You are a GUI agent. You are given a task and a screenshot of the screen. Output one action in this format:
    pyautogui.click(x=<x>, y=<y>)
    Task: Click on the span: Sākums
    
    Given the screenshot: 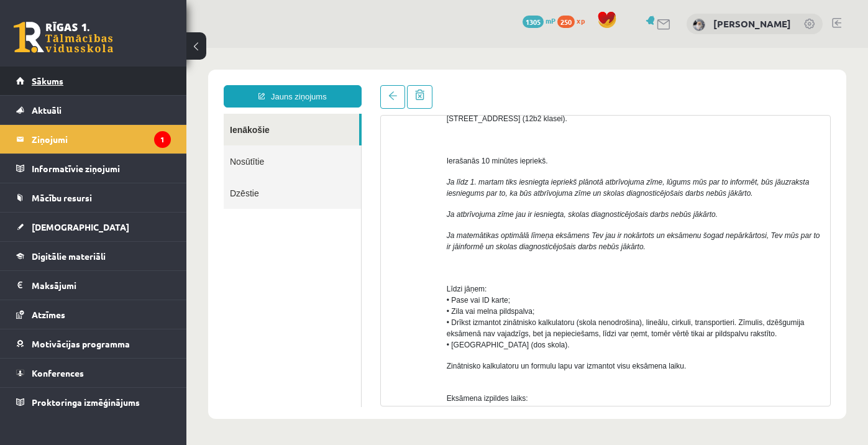 What is the action you would take?
    pyautogui.click(x=47, y=81)
    